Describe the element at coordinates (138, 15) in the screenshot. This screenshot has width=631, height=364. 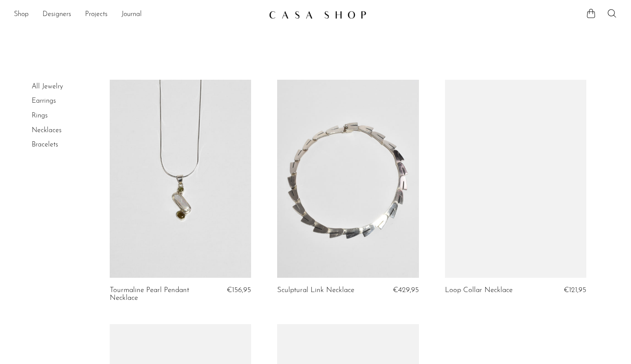
I see `nav: Desktop navigation` at that location.